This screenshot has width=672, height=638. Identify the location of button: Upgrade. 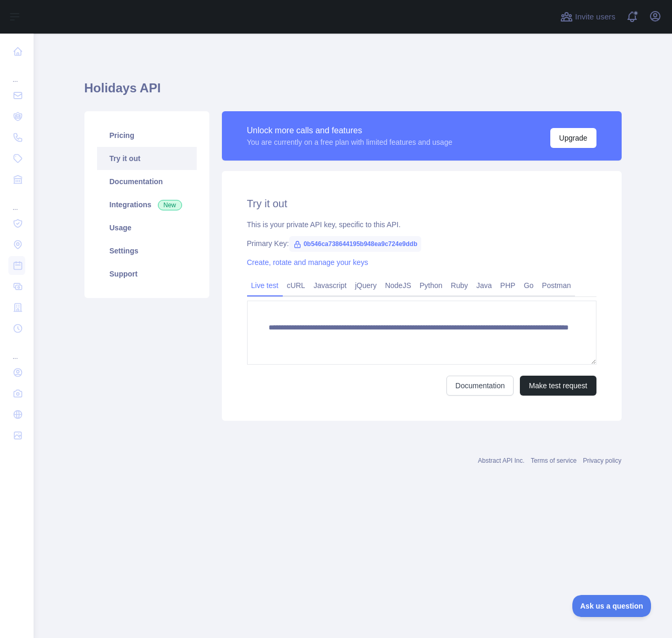
(573, 138).